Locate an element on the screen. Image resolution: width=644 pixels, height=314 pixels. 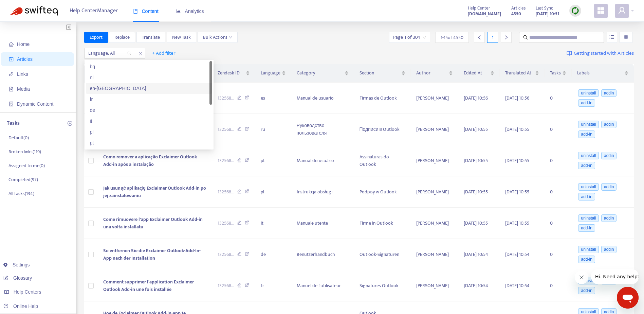
a: Getting started with Articles is located at coordinates (600, 53).